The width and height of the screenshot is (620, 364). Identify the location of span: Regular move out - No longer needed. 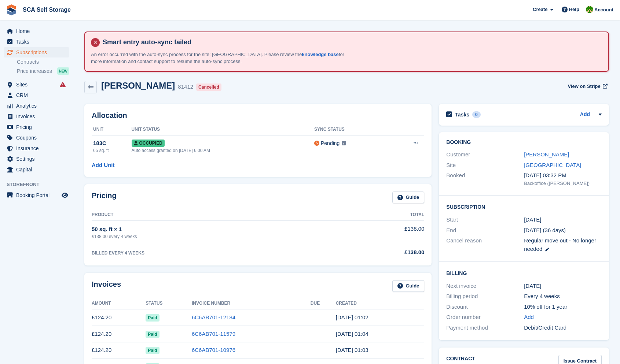
(560, 245).